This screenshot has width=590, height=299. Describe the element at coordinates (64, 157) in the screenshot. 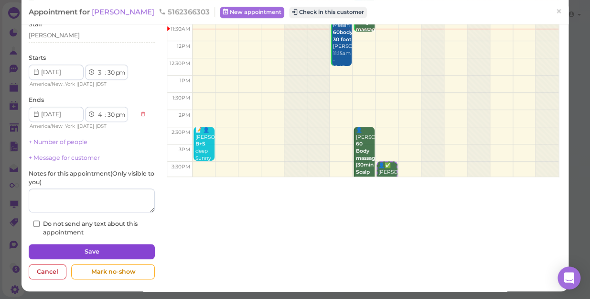

I see `a: + Message for customer` at that location.